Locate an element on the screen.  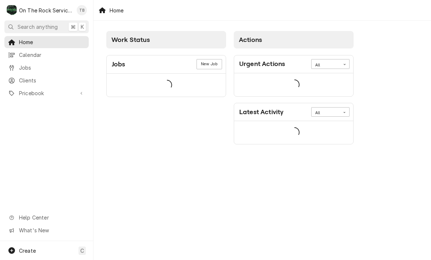
a: Calendar is located at coordinates (46, 55).